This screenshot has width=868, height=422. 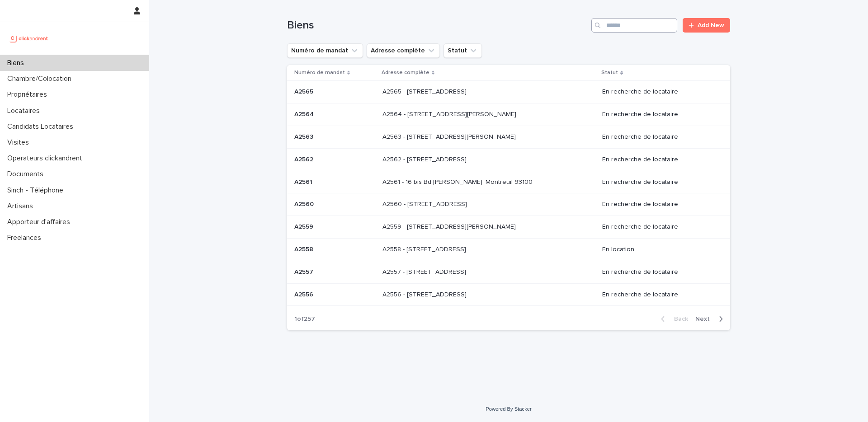 What do you see at coordinates (41, 79) in the screenshot?
I see `p: Chambre/Colocation` at bounding box center [41, 79].